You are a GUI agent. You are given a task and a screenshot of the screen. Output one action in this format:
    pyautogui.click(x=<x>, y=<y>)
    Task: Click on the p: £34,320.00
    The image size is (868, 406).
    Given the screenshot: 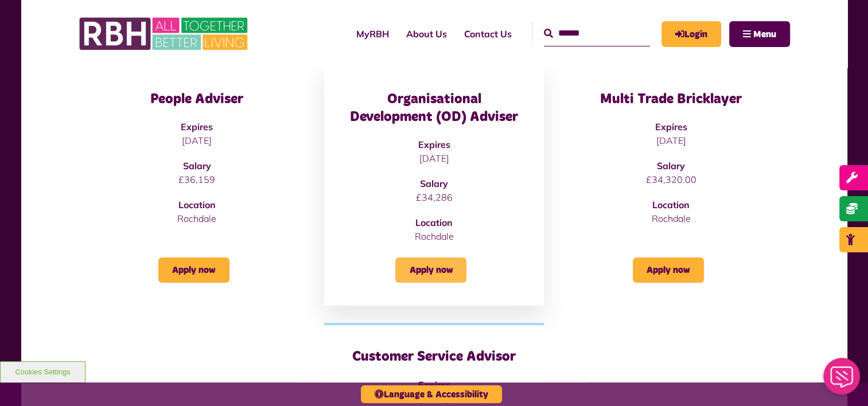 What is the action you would take?
    pyautogui.click(x=670, y=180)
    